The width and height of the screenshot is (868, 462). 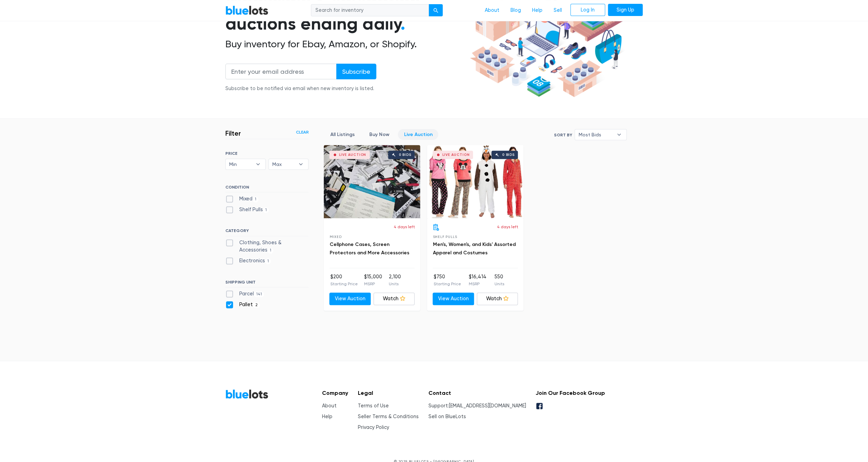 What do you see at coordinates (267, 153) in the screenshot?
I see `h6: PRICE` at bounding box center [267, 153].